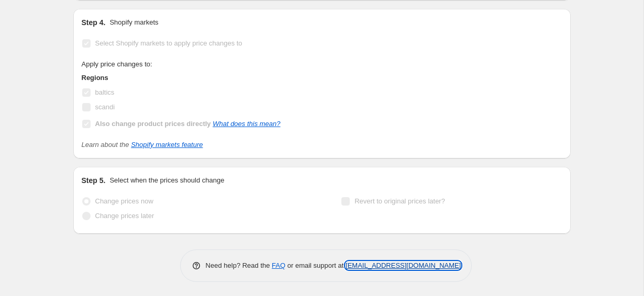 Image resolution: width=644 pixels, height=296 pixels. I want to click on span: Select Shopify markets to apply price changes to, so click(168, 43).